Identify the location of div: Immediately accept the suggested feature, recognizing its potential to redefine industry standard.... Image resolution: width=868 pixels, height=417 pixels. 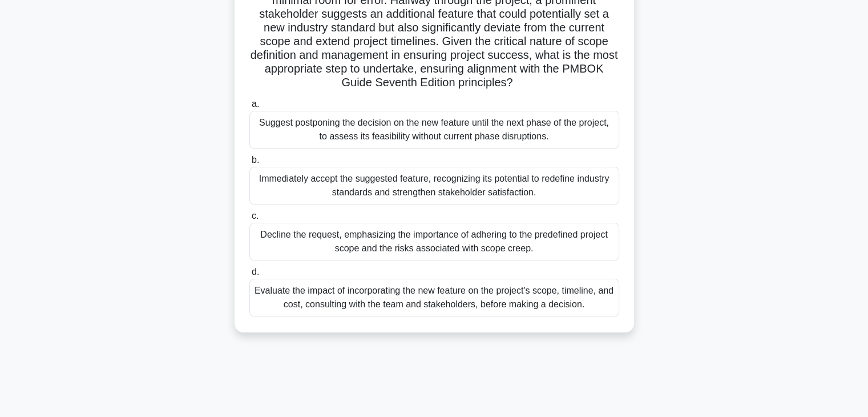
(435, 186).